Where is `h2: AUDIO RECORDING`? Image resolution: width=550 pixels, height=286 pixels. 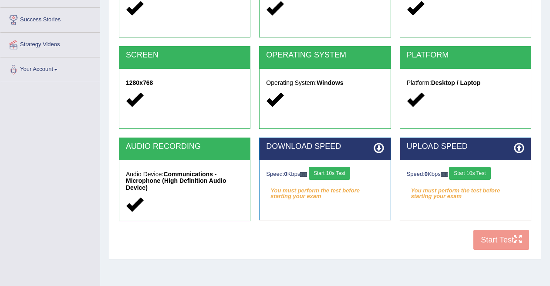
h2: AUDIO RECORDING is located at coordinates (185, 147).